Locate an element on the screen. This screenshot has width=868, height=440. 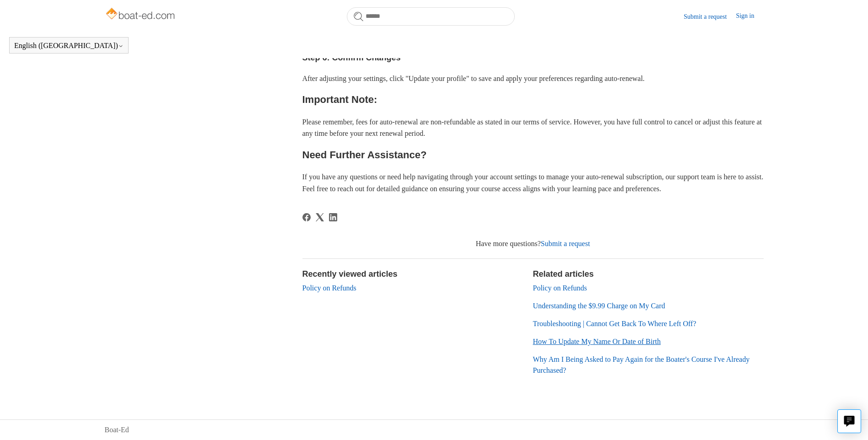
svg: Share this page on X Corp is located at coordinates (320, 218).